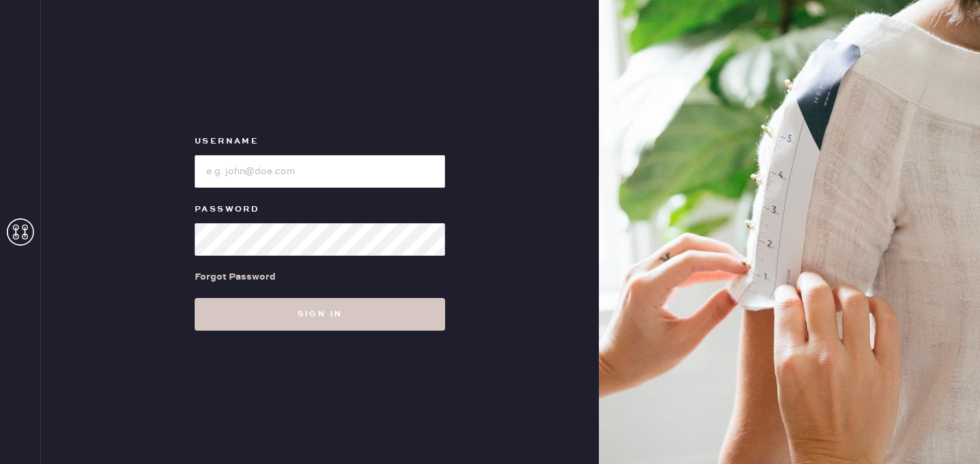 Image resolution: width=980 pixels, height=464 pixels. Describe the element at coordinates (320, 210) in the screenshot. I see `label: Password` at that location.